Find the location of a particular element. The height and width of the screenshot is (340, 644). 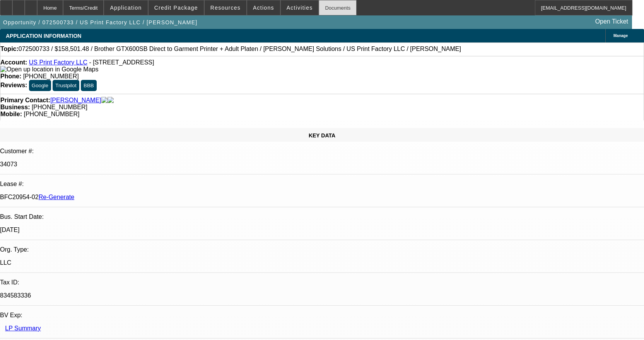

a: Re-Generate is located at coordinates (56, 197).